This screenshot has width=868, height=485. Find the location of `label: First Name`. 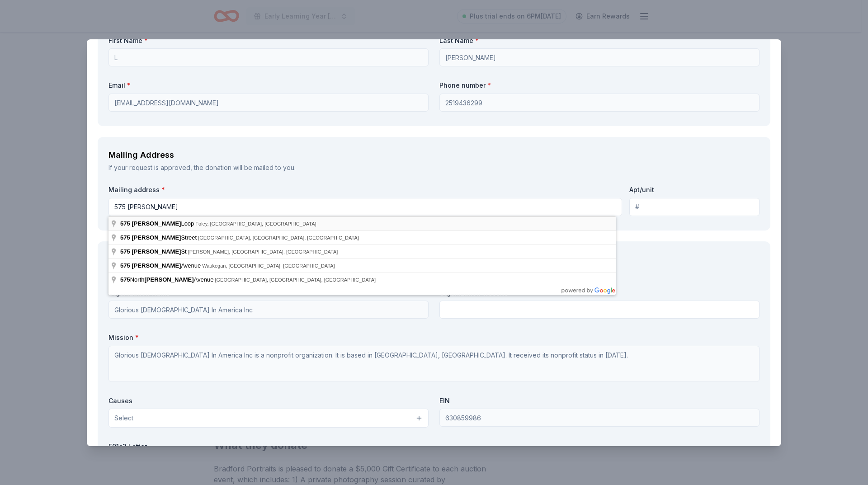

label: First Name is located at coordinates (268, 41).